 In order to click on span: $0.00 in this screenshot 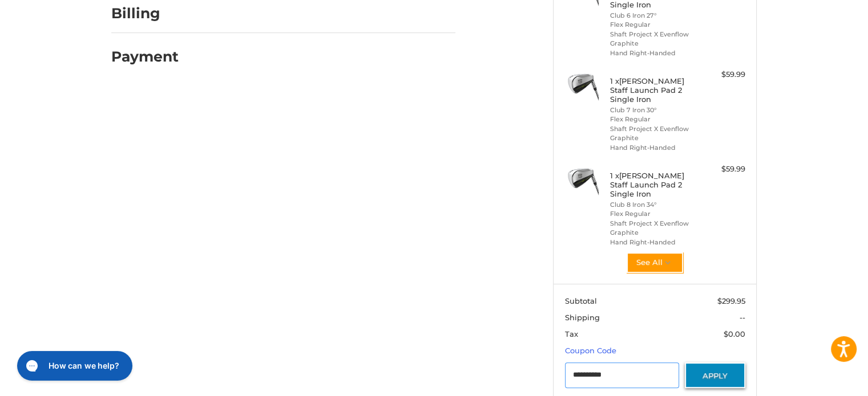, I will do `click(734, 334)`.